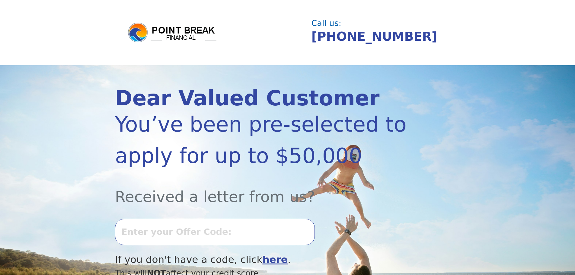 The width and height of the screenshot is (575, 275). Describe the element at coordinates (275, 260) in the screenshot. I see `b: here` at that location.